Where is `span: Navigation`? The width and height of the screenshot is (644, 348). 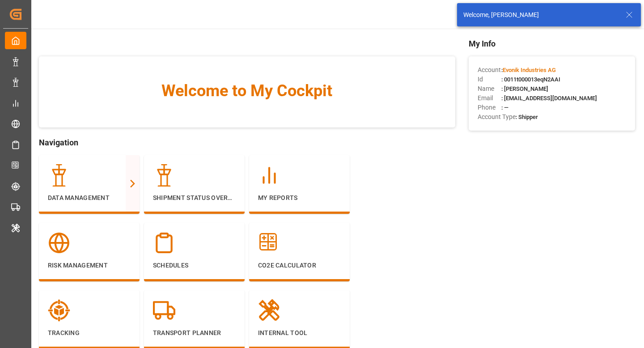 span: Navigation is located at coordinates (247, 142).